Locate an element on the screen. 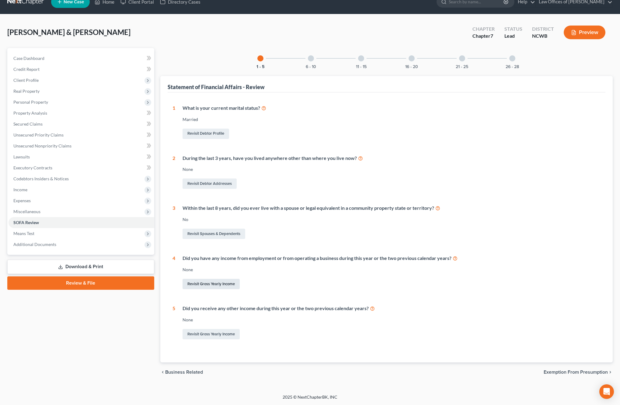 The image size is (620, 405). a: Revisit Debtor Profile is located at coordinates (206, 134).